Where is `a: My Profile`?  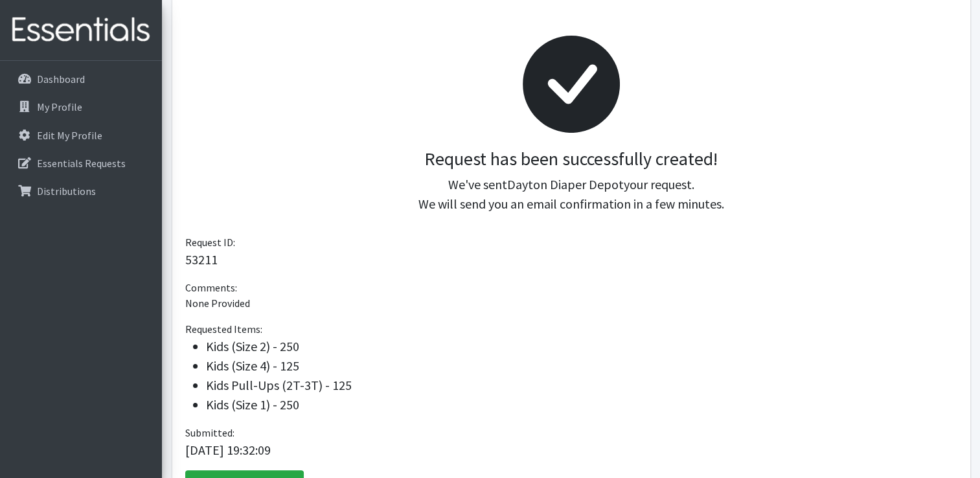
a: My Profile is located at coordinates (81, 107).